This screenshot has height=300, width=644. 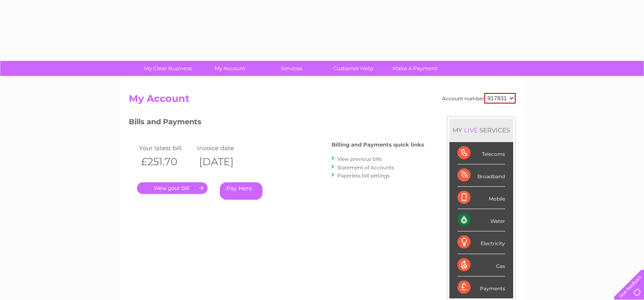 What do you see at coordinates (478, 98) in the screenshot?
I see `div: Account number` at bounding box center [478, 98].